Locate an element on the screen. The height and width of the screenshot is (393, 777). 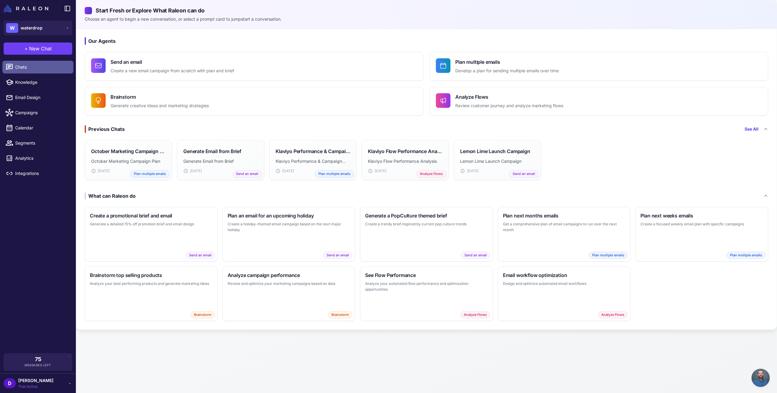
p: Review and optimize your marketing campaigns based on data is located at coordinates (289, 284).